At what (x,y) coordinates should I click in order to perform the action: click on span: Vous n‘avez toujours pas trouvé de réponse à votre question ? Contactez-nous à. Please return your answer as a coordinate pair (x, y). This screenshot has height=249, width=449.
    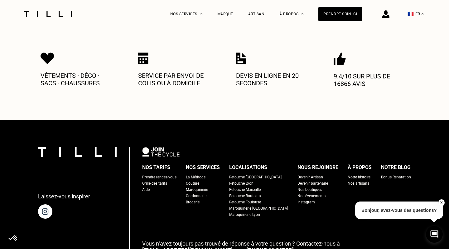
    Looking at the image, I should click on (241, 243).